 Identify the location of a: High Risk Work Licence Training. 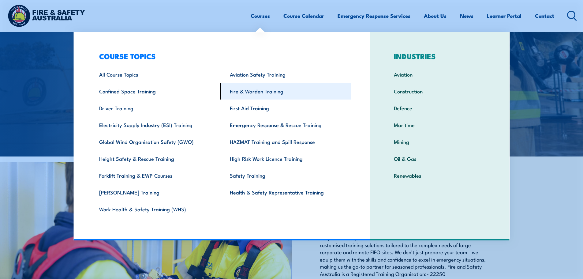
(286, 158).